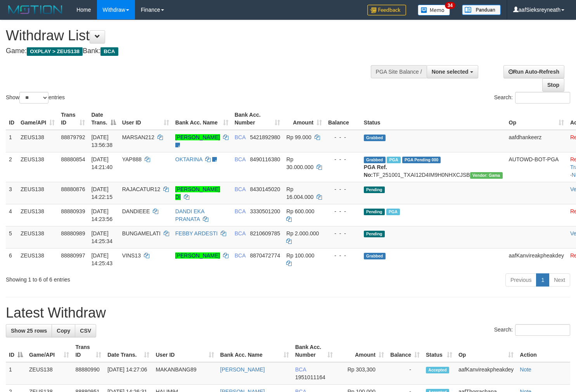  Describe the element at coordinates (300, 163) in the screenshot. I see `span: Rp 30.000.000` at that location.